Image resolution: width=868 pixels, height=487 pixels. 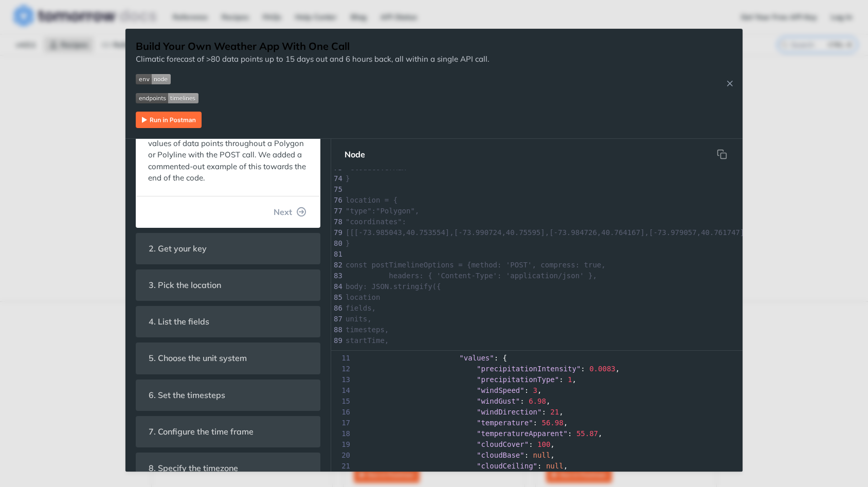 What do you see at coordinates (722, 154) in the screenshot?
I see `button: Copy` at bounding box center [722, 154].